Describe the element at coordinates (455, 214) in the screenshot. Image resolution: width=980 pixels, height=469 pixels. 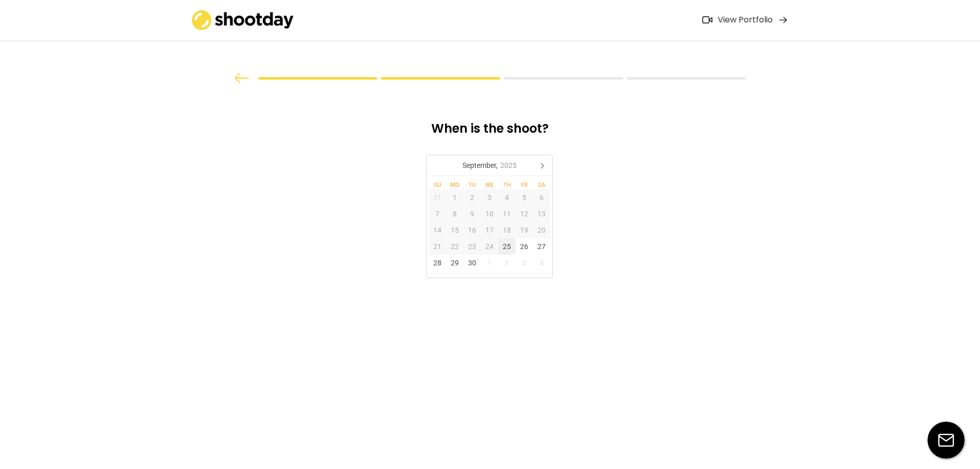
I see `div: 8` at that location.